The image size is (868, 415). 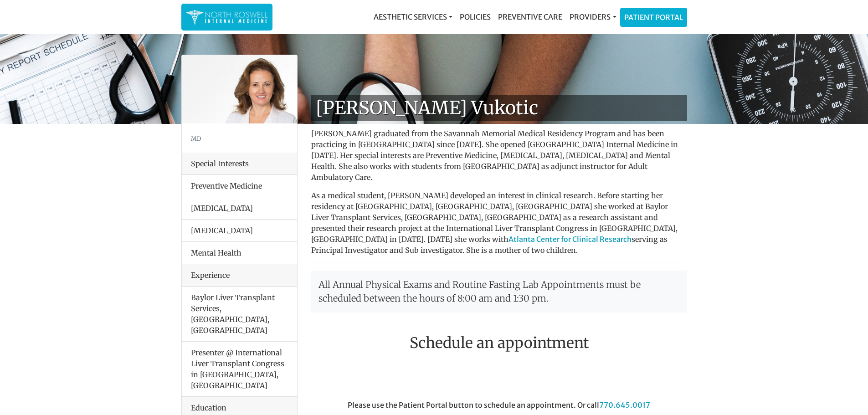 What do you see at coordinates (654, 17) in the screenshot?
I see `a: Patient Portal` at bounding box center [654, 17].